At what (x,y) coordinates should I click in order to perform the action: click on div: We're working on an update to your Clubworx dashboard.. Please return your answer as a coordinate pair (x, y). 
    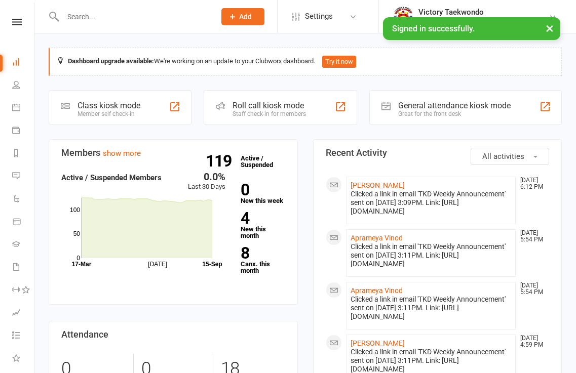
    Looking at the image, I should click on (305, 62).